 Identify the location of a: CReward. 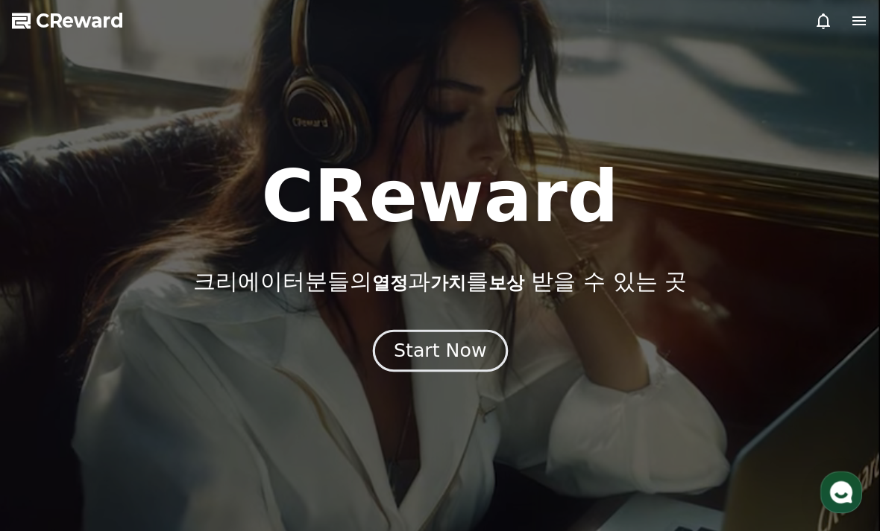
(68, 21).